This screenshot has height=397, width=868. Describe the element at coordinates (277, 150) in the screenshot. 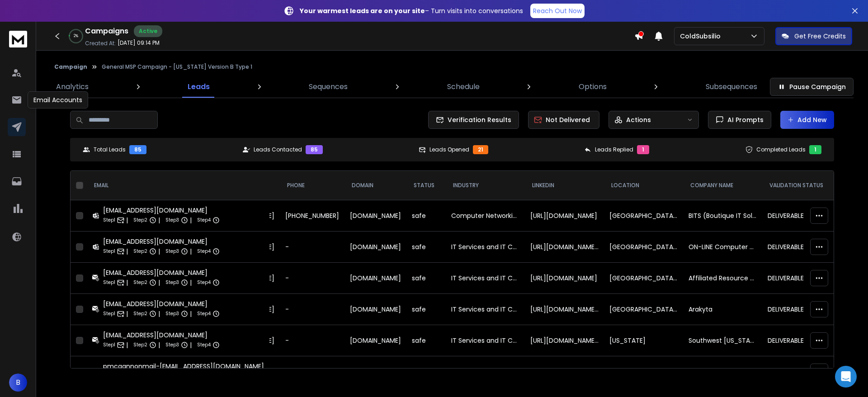

I see `p: Leads Contacted` at that location.